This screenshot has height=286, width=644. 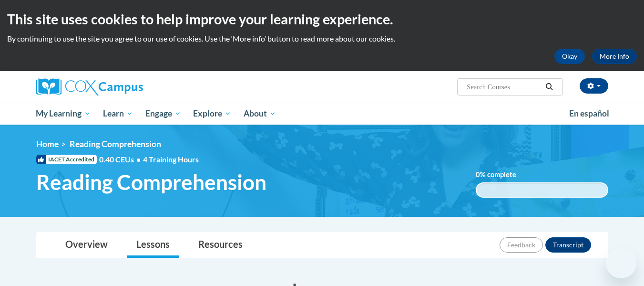 I want to click on a: Learn, so click(x=118, y=114).